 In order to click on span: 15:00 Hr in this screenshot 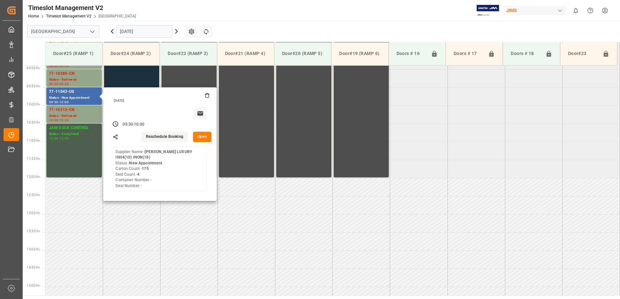, I will do `click(33, 286)`.